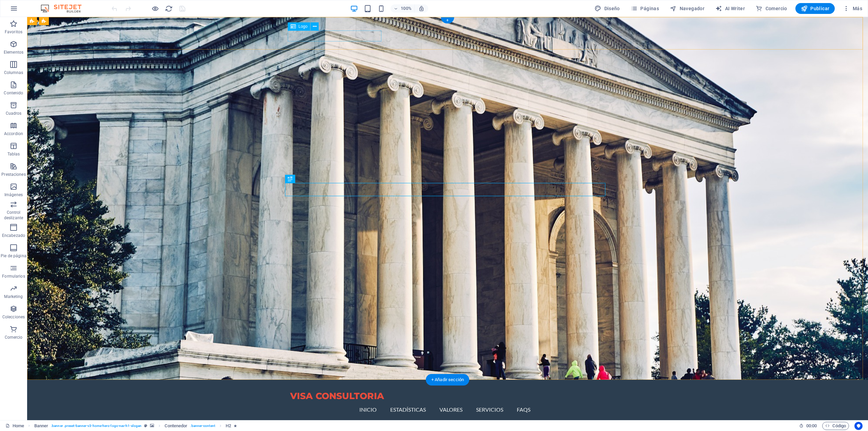 Image resolution: width=868 pixels, height=431 pixels. I want to click on button: Páginas, so click(644, 8).